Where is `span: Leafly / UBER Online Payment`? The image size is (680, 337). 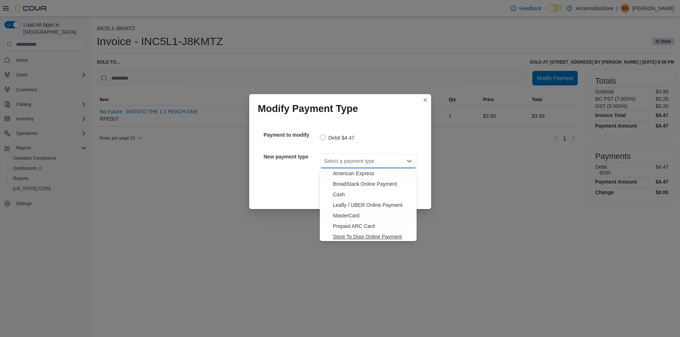 span: Leafly / UBER Online Payment is located at coordinates (373, 205).